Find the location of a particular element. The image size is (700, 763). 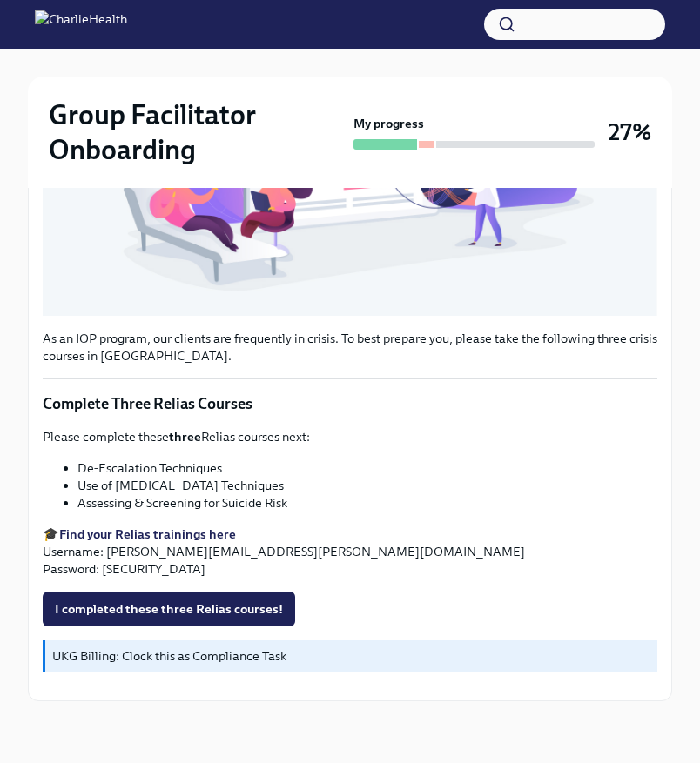

a: Find your Relias trainings here is located at coordinates (147, 535).